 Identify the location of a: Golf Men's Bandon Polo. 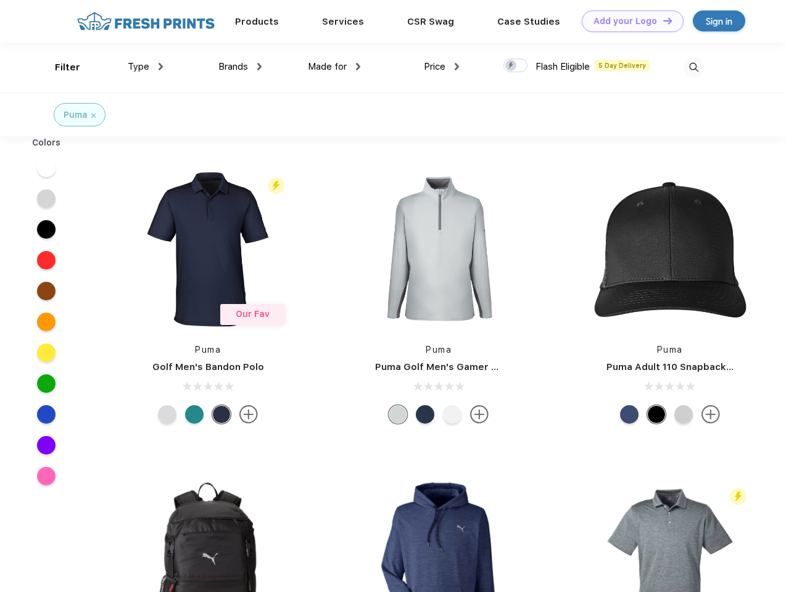
(208, 367).